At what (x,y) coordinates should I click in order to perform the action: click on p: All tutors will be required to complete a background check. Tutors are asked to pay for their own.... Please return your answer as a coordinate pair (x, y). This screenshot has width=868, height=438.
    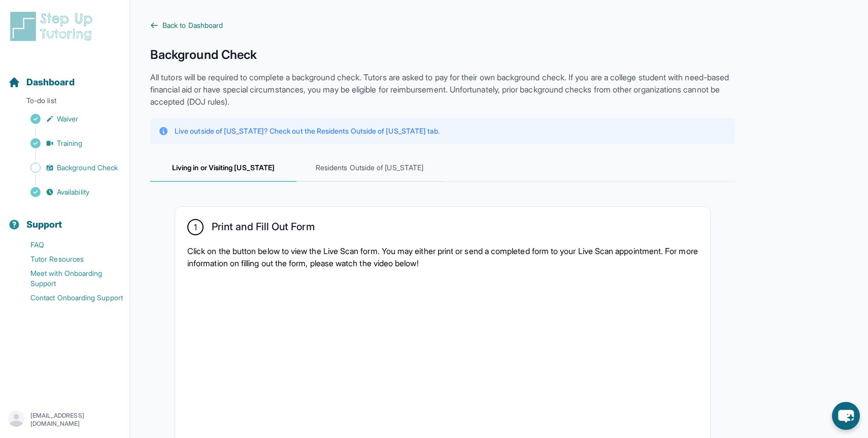
    Looking at the image, I should click on (442, 90).